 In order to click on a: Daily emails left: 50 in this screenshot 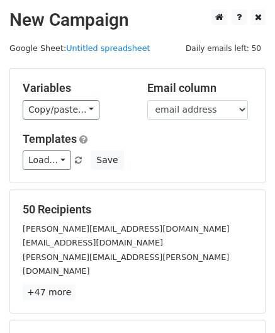, I will do `click(223, 48)`.